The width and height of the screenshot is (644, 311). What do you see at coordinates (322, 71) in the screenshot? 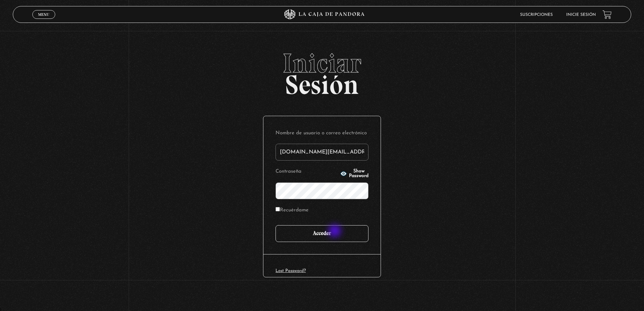
I see `h2: Sesión` at bounding box center [322, 71].